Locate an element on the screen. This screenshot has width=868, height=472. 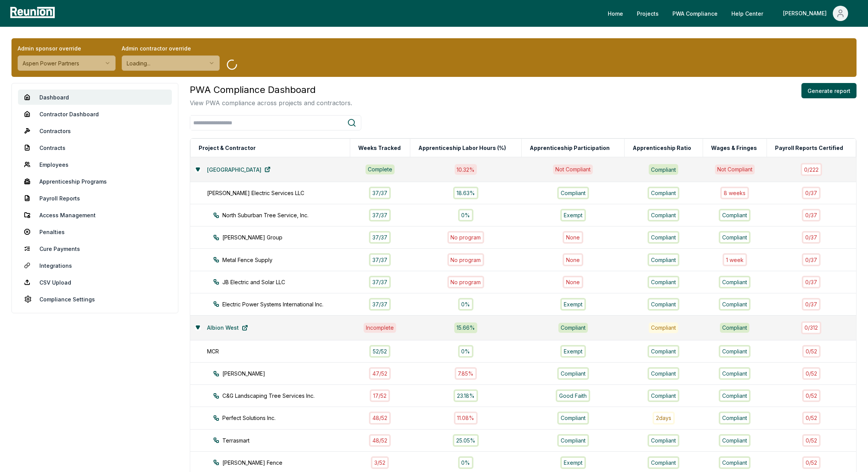
div: North Suburban Tree Service, Inc. is located at coordinates (288, 215).